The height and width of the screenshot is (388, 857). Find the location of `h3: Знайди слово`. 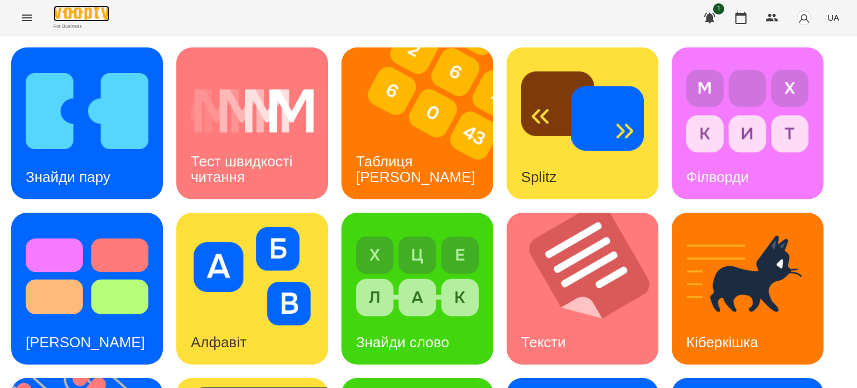

h3: Знайди слово is located at coordinates (402, 342).